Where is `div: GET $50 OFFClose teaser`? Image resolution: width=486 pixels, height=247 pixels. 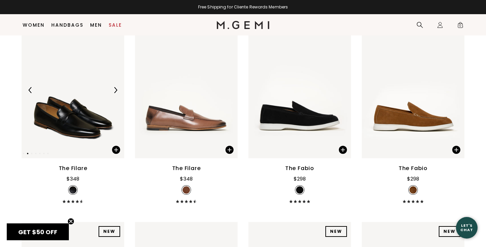 div: GET $50 OFFClose teaser is located at coordinates (38, 232).